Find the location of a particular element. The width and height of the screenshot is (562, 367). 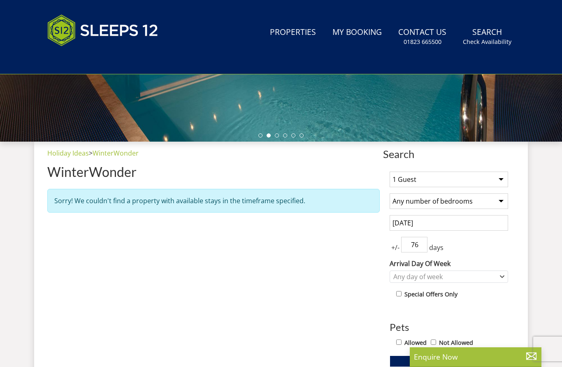

label: Special Offers Only is located at coordinates (430, 295).